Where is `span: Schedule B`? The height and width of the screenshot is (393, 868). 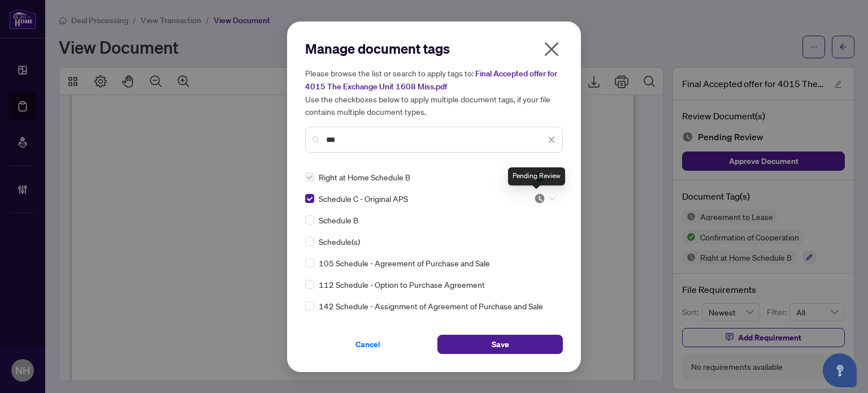 span: Schedule B is located at coordinates (338, 220).